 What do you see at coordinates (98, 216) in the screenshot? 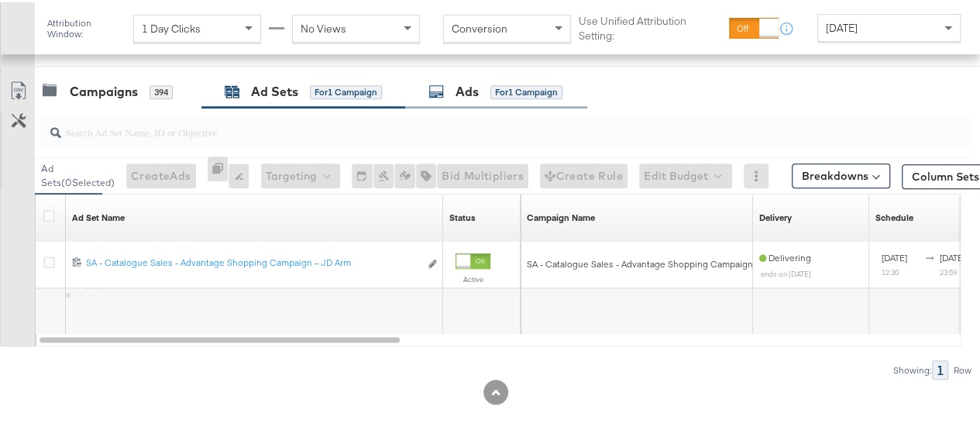
I see `div: Ad Set Name` at bounding box center [98, 216].